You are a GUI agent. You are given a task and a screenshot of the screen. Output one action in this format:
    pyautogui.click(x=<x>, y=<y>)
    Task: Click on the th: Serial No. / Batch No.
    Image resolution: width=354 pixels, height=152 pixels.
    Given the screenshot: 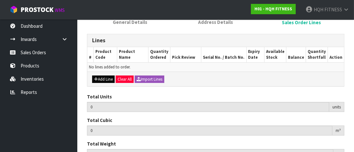 What is the action you would take?
    pyautogui.click(x=223, y=54)
    